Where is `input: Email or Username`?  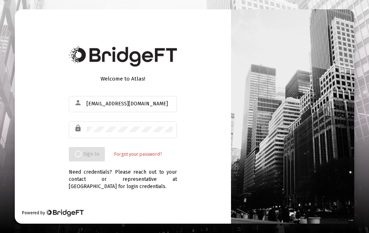
input: Email or Username is located at coordinates (130, 104).